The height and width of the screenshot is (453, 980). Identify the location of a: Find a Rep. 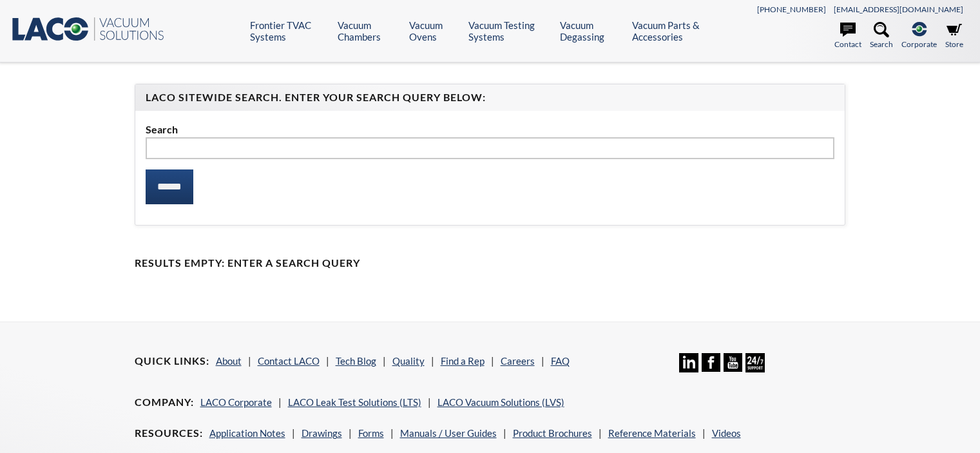
(463, 360).